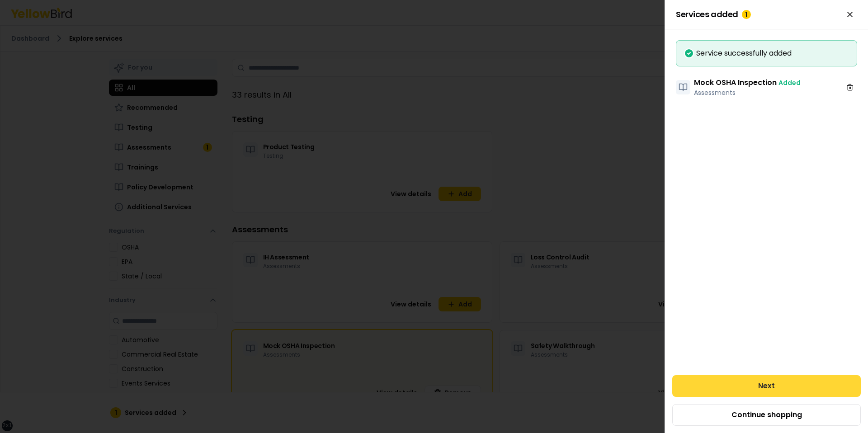 The height and width of the screenshot is (433, 868). What do you see at coordinates (789, 83) in the screenshot?
I see `span: Added` at bounding box center [789, 83].